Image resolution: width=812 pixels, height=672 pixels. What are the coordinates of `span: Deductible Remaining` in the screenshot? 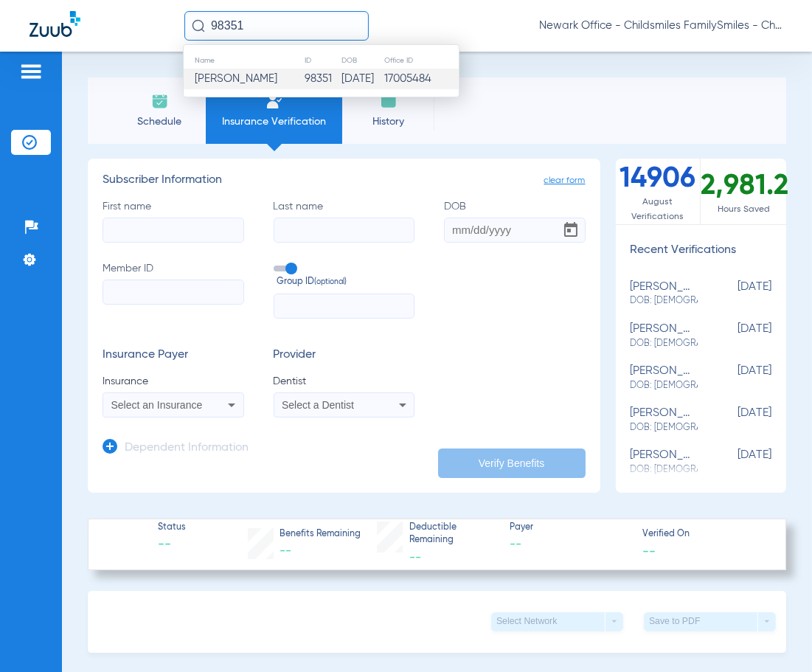 It's located at (453, 534).